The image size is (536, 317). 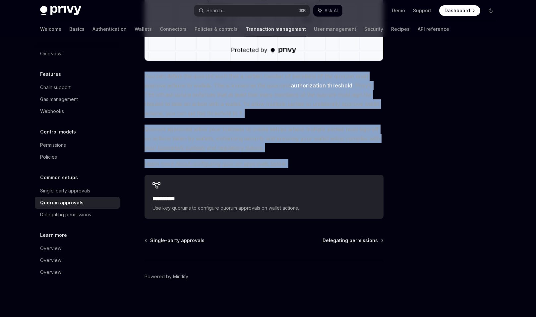 What do you see at coordinates (373, 29) in the screenshot?
I see `a: Security` at bounding box center [373, 29].